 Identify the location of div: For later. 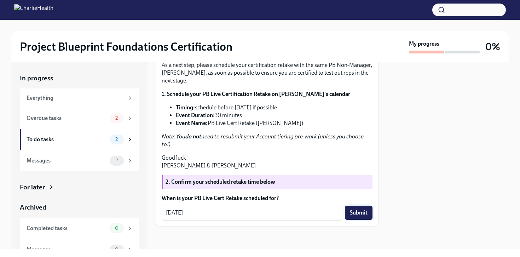
(32, 187).